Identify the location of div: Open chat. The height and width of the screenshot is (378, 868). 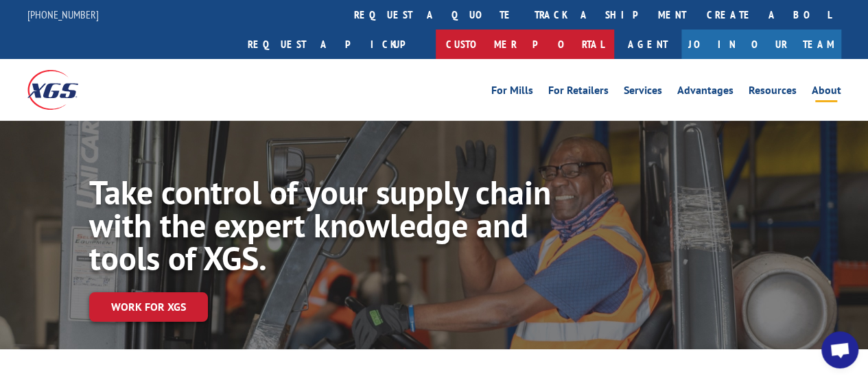
(840, 350).